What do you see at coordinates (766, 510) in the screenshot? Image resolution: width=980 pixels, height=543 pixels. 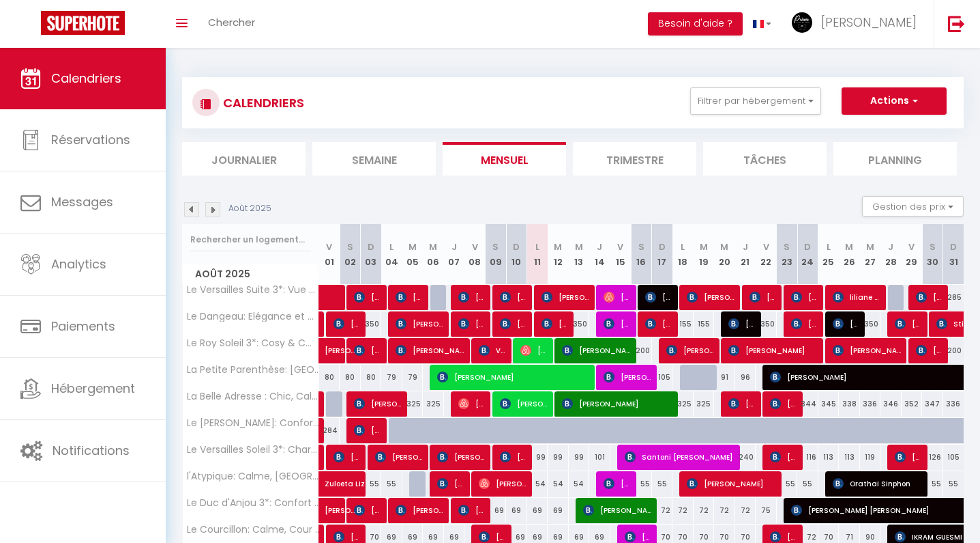 I see `div: 75` at bounding box center [766, 510].